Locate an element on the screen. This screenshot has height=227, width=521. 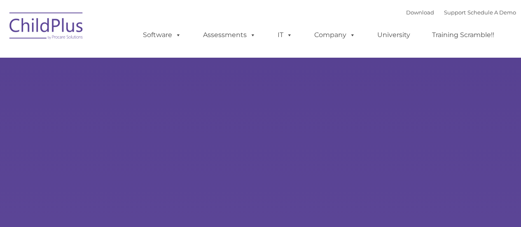
a: Download is located at coordinates (420, 12).